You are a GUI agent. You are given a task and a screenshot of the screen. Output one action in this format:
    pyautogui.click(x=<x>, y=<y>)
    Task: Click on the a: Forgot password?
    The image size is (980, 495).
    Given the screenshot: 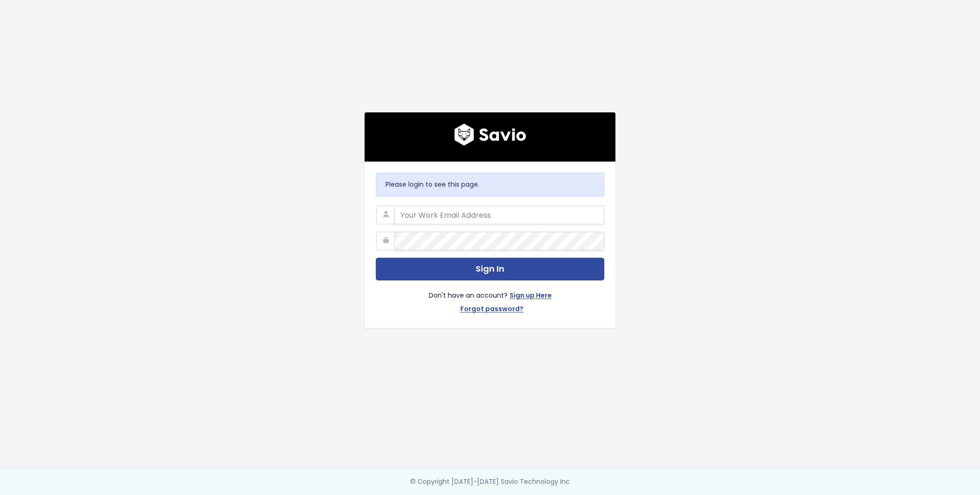 What is the action you would take?
    pyautogui.click(x=492, y=310)
    